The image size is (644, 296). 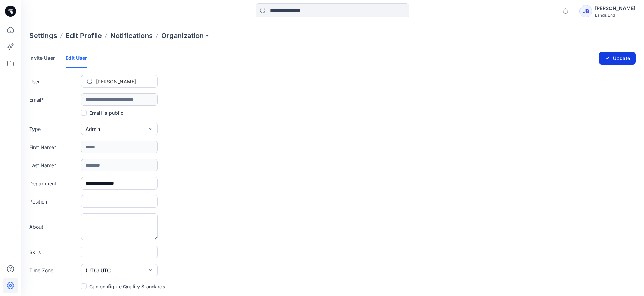 What do you see at coordinates (585, 11) in the screenshot?
I see `div: JB` at bounding box center [585, 11].